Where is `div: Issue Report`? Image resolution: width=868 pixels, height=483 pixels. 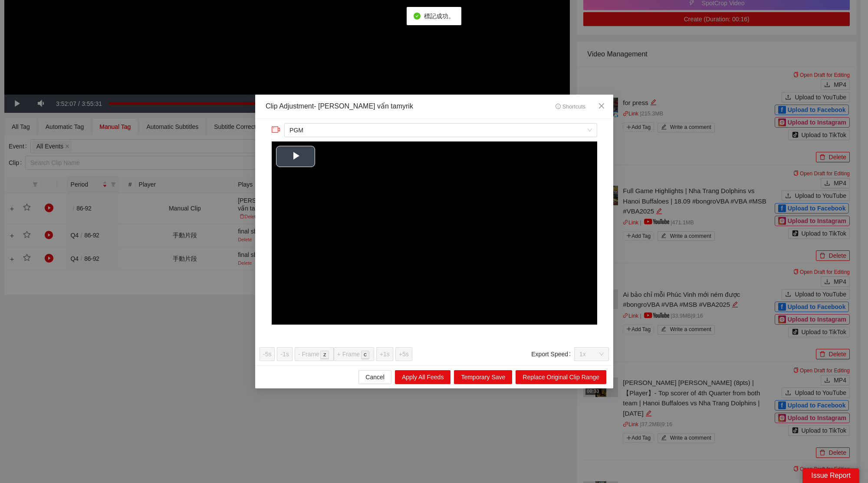
div: Issue Report is located at coordinates (830, 476).